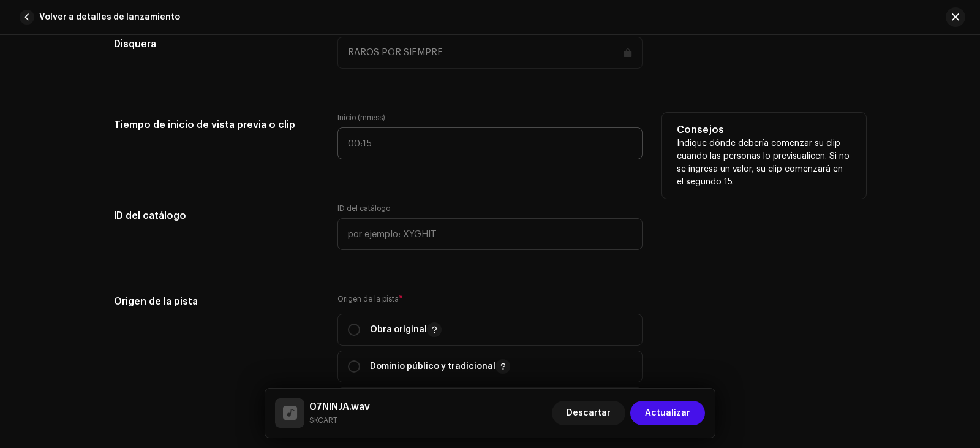 Image resolution: width=980 pixels, height=448 pixels. What do you see at coordinates (668, 413) in the screenshot?
I see `button: Actualizar` at bounding box center [668, 413].